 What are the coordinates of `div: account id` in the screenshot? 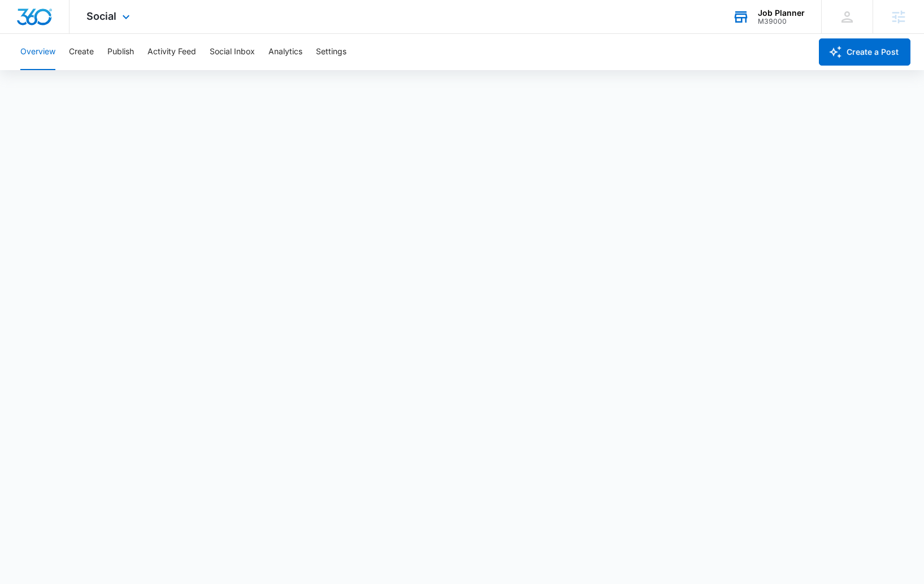 It's located at (781, 22).